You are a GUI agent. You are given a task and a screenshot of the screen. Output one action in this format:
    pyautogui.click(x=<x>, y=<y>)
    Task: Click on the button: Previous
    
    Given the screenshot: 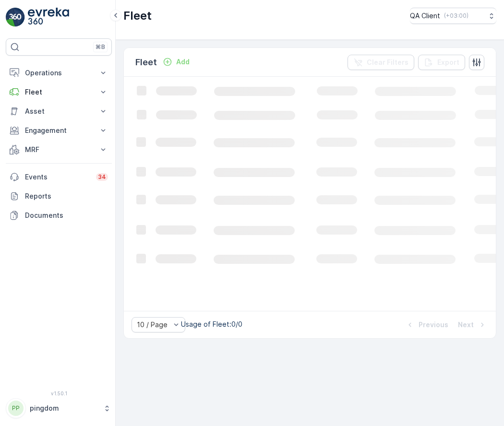 What is the action you would take?
    pyautogui.click(x=427, y=325)
    